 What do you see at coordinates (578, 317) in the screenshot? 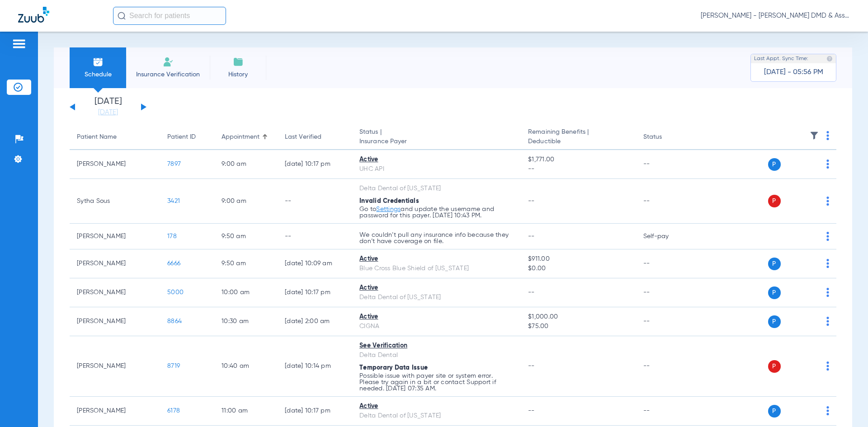
I see `span: $1,000.00` at bounding box center [578, 317].